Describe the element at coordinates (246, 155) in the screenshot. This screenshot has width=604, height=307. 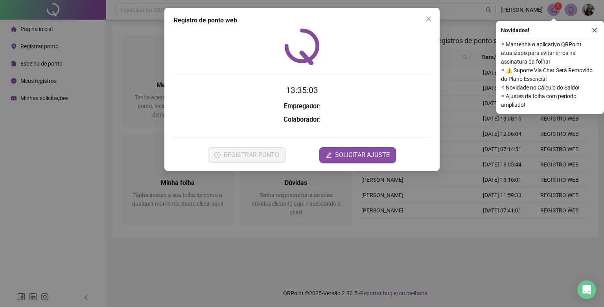
I see `button: REGISTRAR PONTO` at that location.